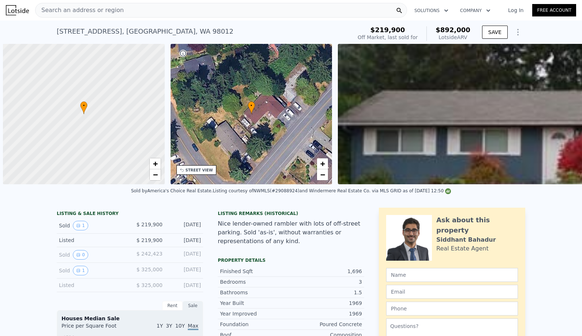  What do you see at coordinates (255, 293) in the screenshot?
I see `div: Bathrooms` at bounding box center [255, 293].